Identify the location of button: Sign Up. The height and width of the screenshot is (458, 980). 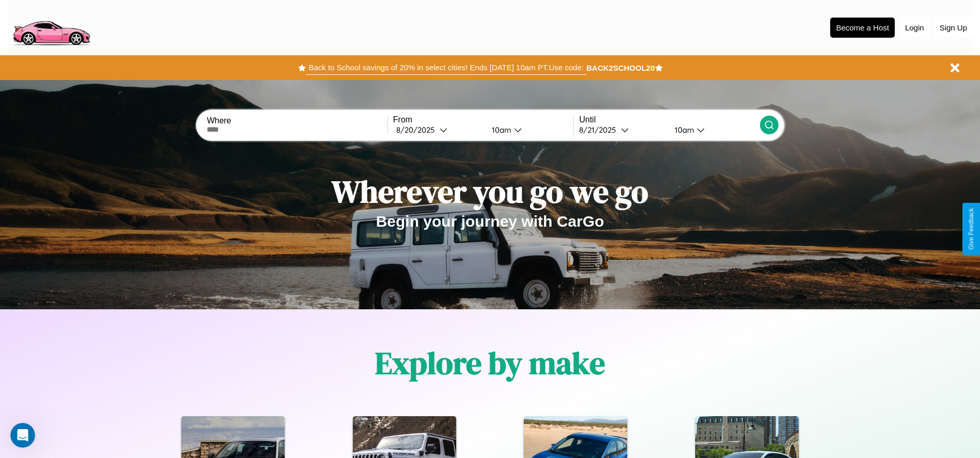
(953, 28).